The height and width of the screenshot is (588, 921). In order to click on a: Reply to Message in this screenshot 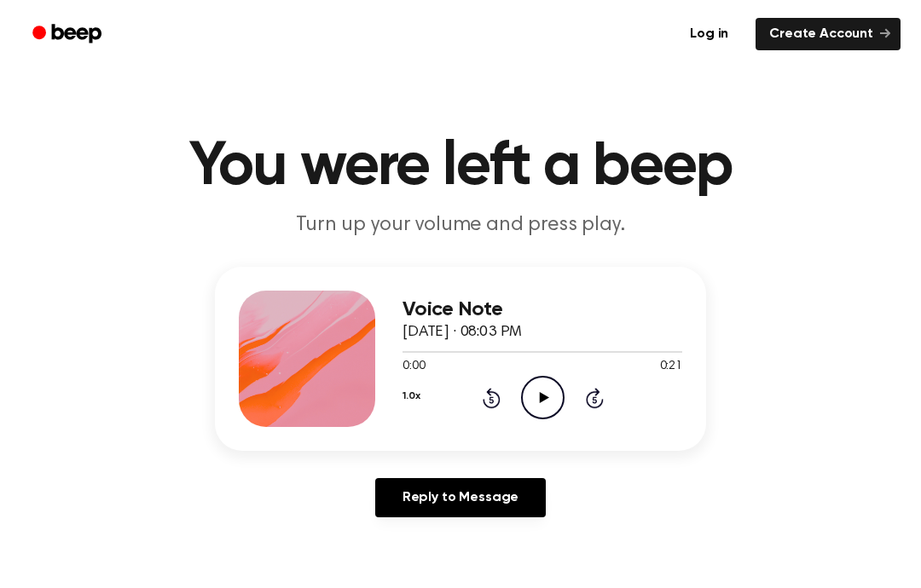, I will do `click(460, 498)`.